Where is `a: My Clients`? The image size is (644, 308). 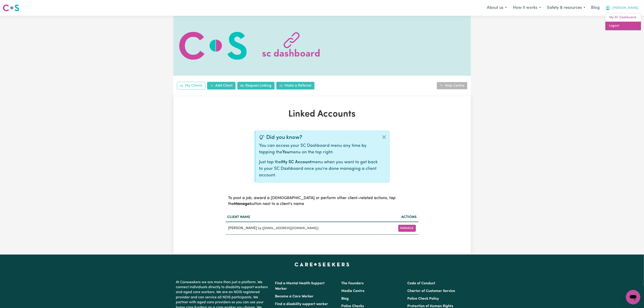 a: My Clients is located at coordinates (191, 86).